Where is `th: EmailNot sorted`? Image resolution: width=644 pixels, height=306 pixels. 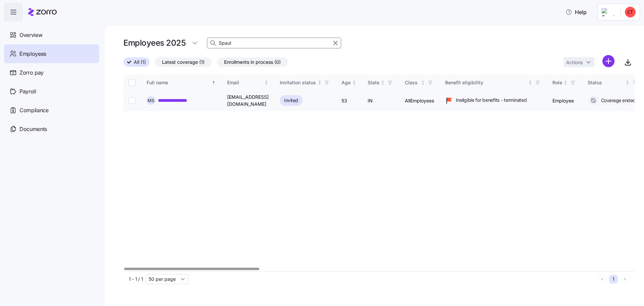 th: EmailNot sorted is located at coordinates (248, 83).